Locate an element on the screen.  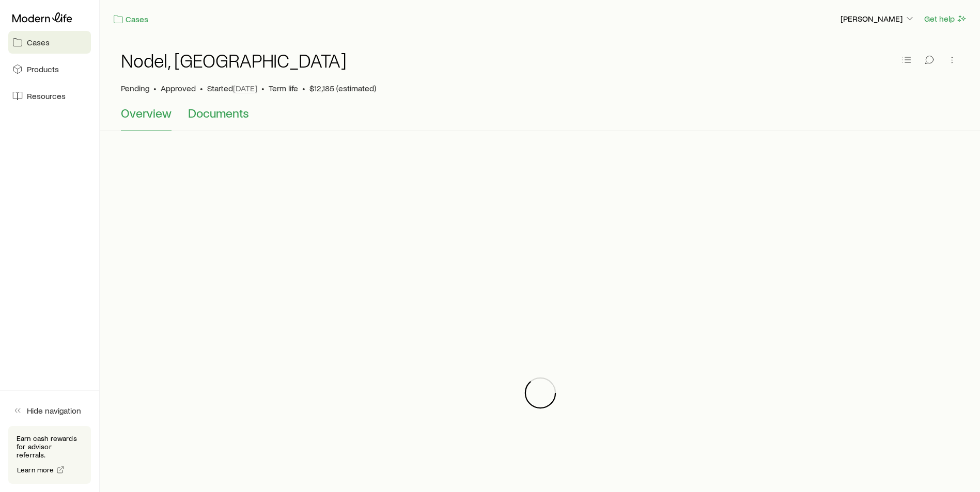
span: Learn more is located at coordinates (36, 470).